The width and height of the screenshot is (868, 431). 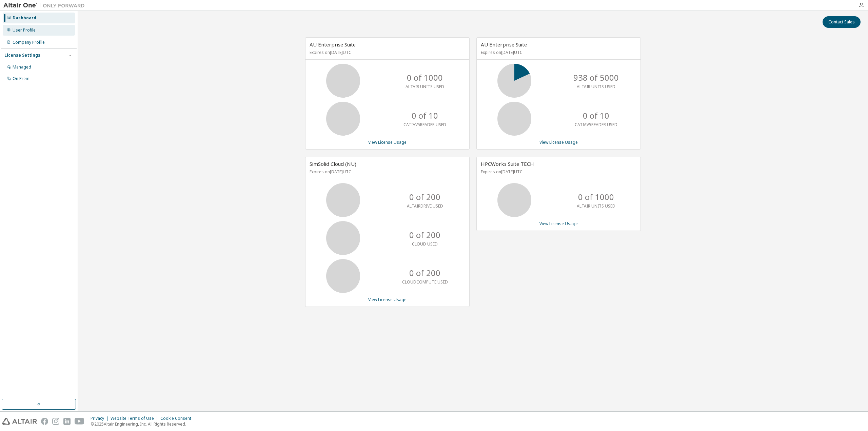 What do you see at coordinates (136, 418) in the screenshot?
I see `div: Website Terms of Use` at bounding box center [136, 418].